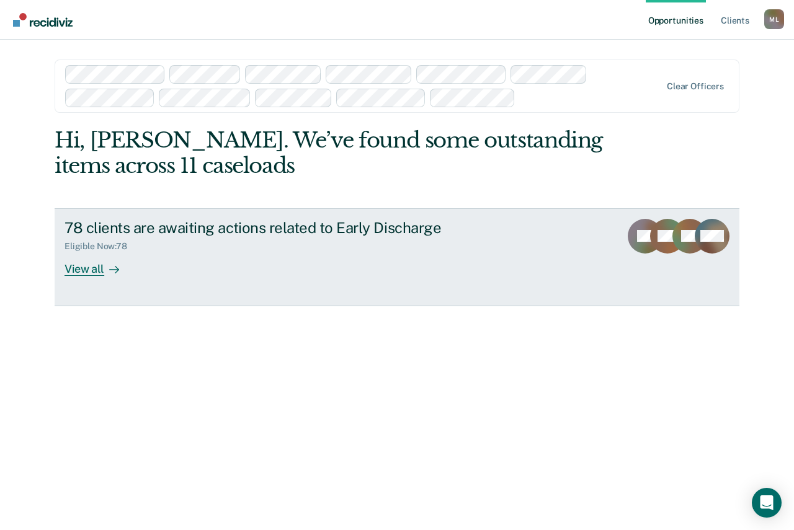 The width and height of the screenshot is (794, 530). What do you see at coordinates (774, 19) in the screenshot?
I see `button: Profile dropdown button` at bounding box center [774, 19].